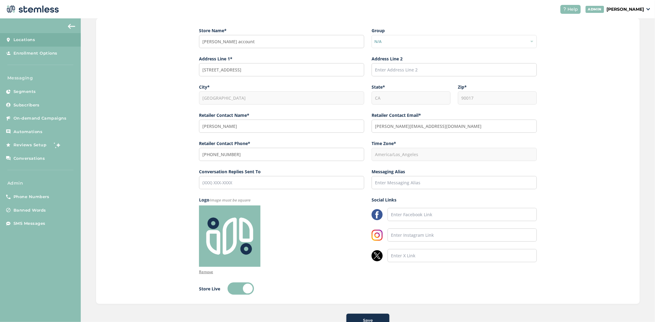 This screenshot has height=322, width=655. What do you see at coordinates (40, 119) in the screenshot?
I see `span: On-demand Campaigns` at bounding box center [40, 119].